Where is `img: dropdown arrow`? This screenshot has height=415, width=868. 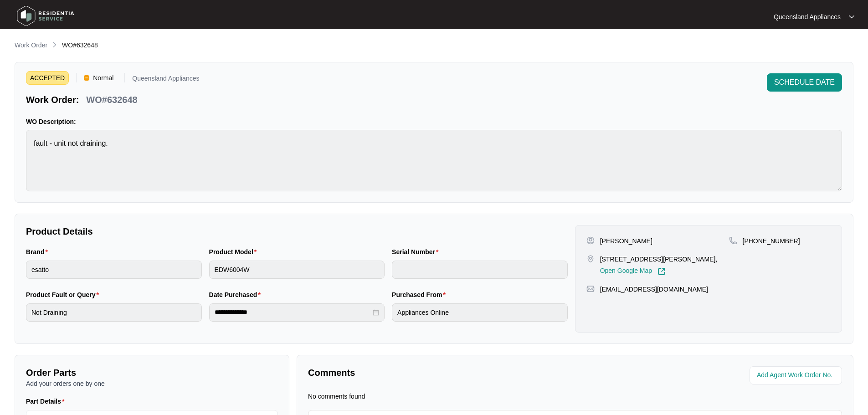 img: dropdown arrow is located at coordinates (852, 17).